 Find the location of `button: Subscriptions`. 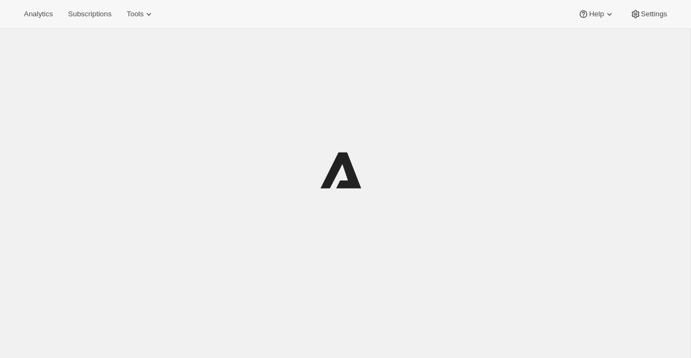

button: Subscriptions is located at coordinates (90, 14).